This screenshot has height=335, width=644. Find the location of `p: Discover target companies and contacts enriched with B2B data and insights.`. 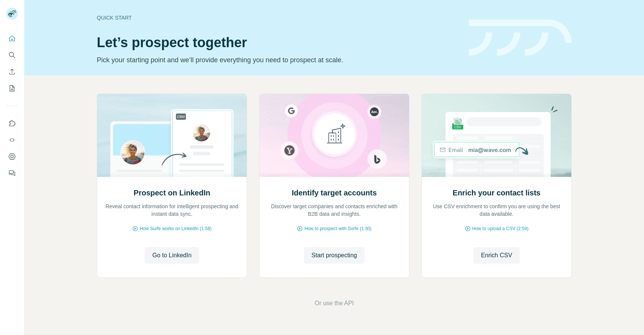

p: Discover target companies and contacts enriched with B2B data and insights. is located at coordinates (334, 210).